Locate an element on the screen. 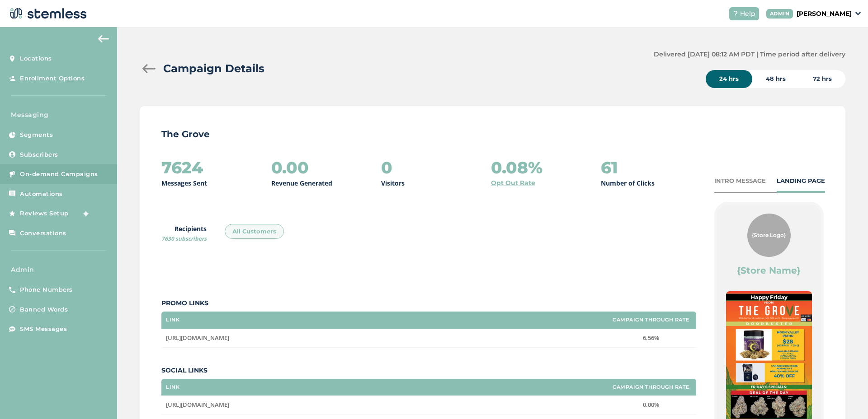 Image resolution: width=868 pixels, height=419 pixels. span: Locations is located at coordinates (36, 59).